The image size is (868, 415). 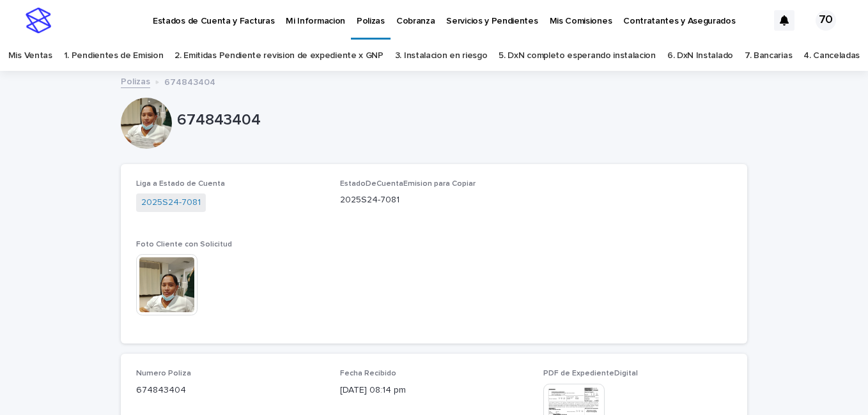 What do you see at coordinates (171, 203) in the screenshot?
I see `a: 2025S24-7081` at bounding box center [171, 203].